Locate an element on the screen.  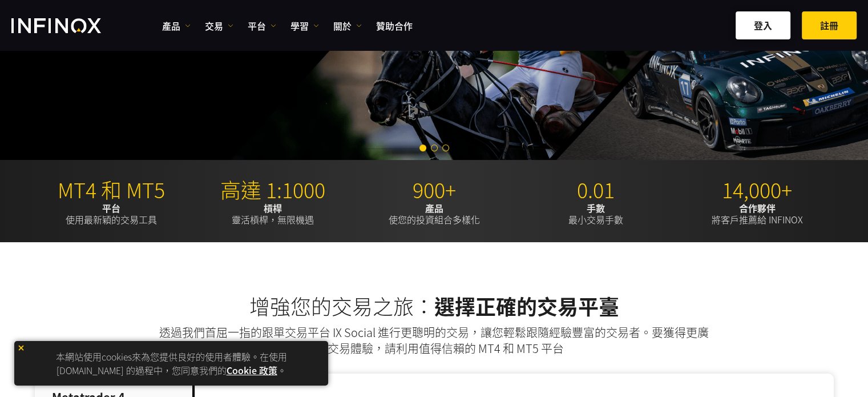
a: 贊助合作 is located at coordinates (394, 26).